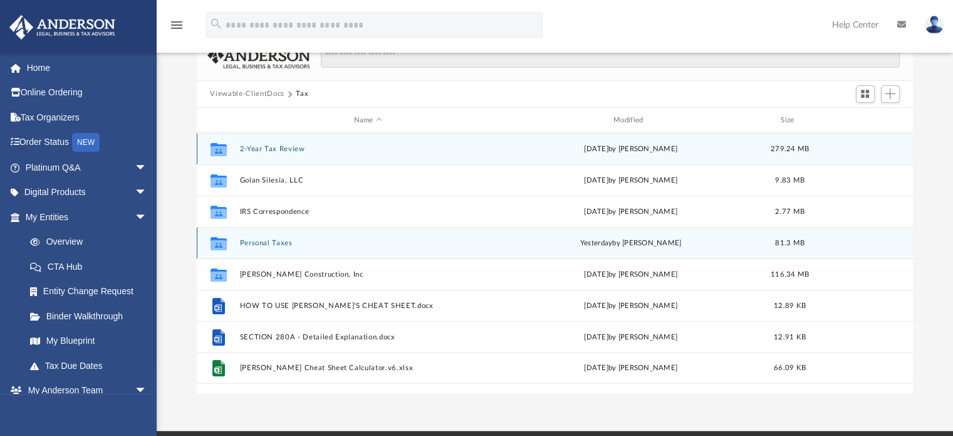 The width and height of the screenshot is (953, 436). What do you see at coordinates (177, 25) in the screenshot?
I see `i: menu` at bounding box center [177, 25].